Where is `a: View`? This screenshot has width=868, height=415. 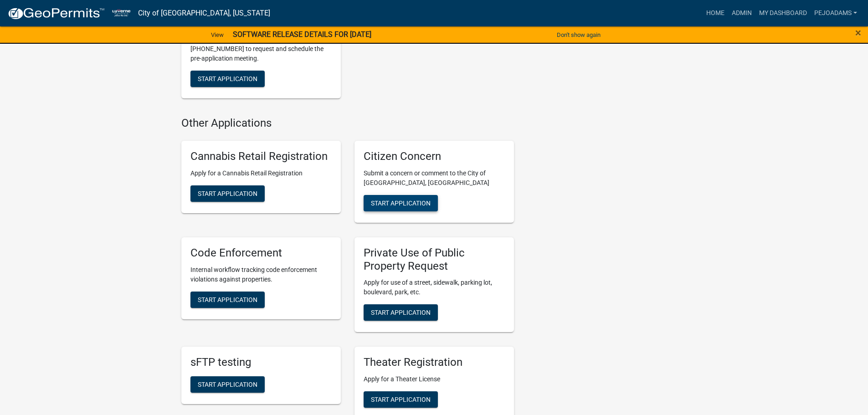 a: View is located at coordinates (218, 34).